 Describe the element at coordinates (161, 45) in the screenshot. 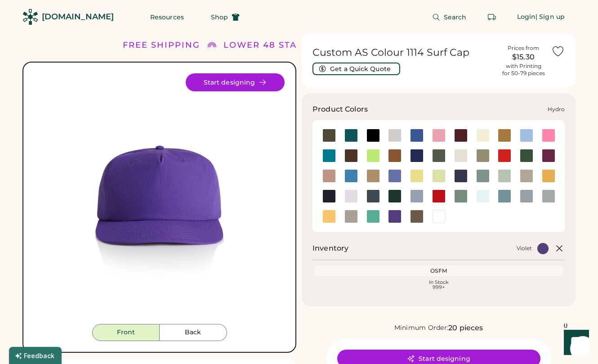

I see `div: FREE SHIPPING` at that location.